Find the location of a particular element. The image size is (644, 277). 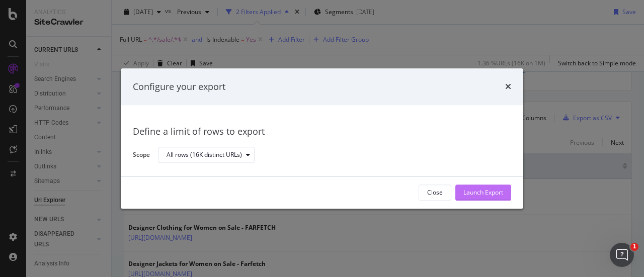

span: 1 is located at coordinates (634, 247).